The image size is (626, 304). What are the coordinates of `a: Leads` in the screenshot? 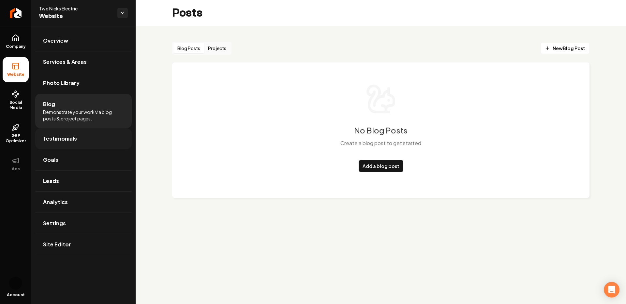 It's located at (83, 181).